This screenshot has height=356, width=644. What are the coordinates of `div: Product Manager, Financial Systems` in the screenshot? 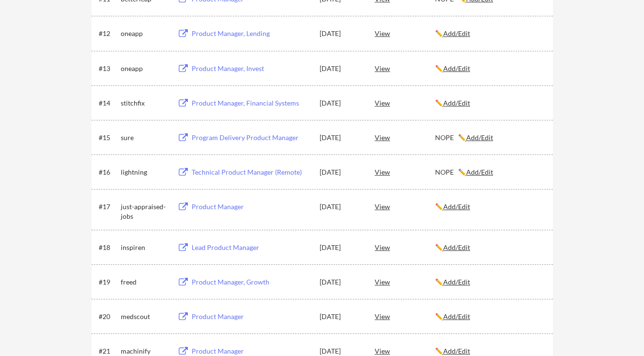 It's located at (251, 103).